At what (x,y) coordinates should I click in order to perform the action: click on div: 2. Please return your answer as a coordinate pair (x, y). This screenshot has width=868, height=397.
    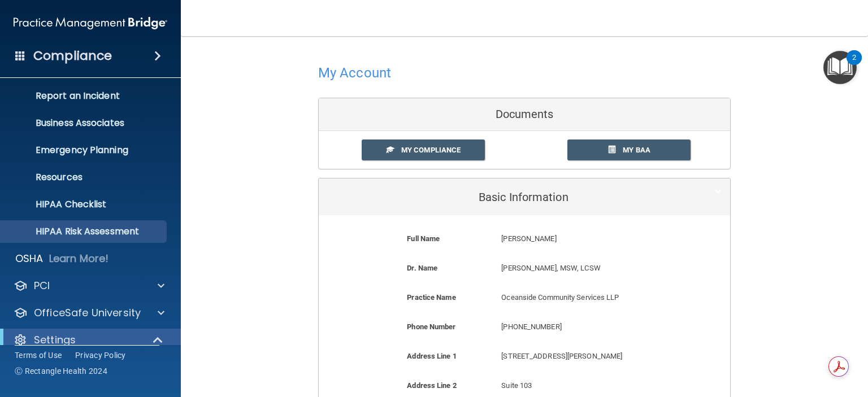
    Looking at the image, I should click on (854, 65).